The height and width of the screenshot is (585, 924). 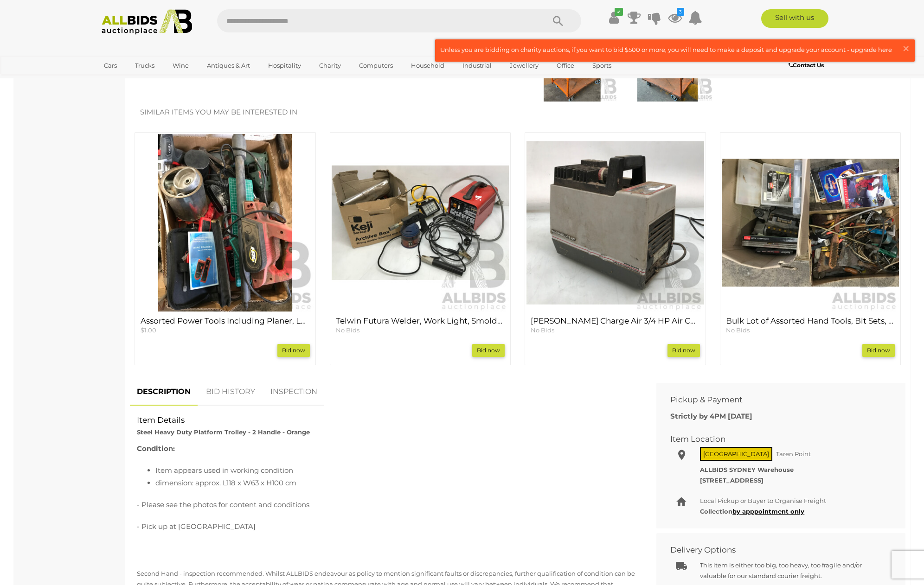 What do you see at coordinates (477, 65) in the screenshot?
I see `a: Industrial` at bounding box center [477, 65].